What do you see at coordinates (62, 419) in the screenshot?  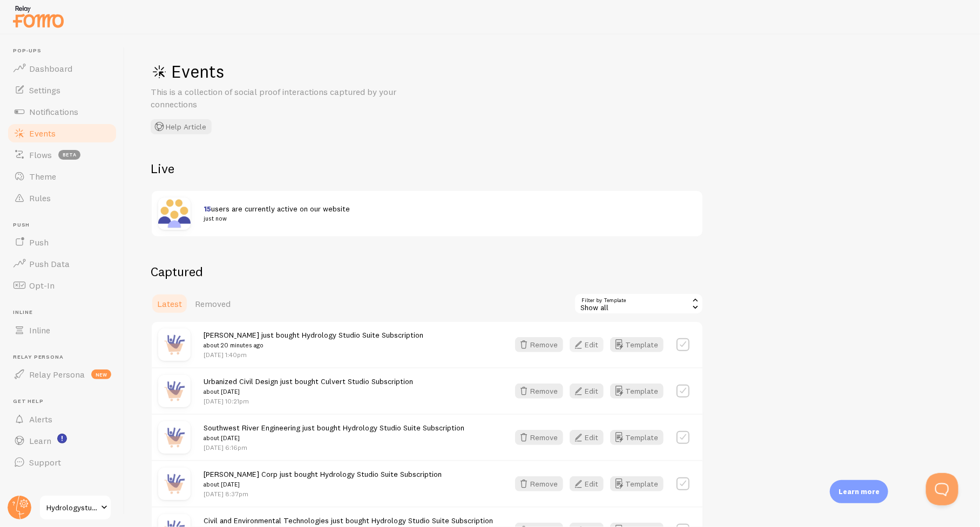 I see `a: Alerts` at bounding box center [62, 419].